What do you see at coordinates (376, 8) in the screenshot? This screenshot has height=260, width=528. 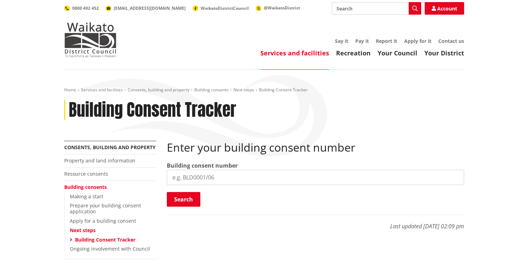 I see `input: Search input` at bounding box center [376, 8].